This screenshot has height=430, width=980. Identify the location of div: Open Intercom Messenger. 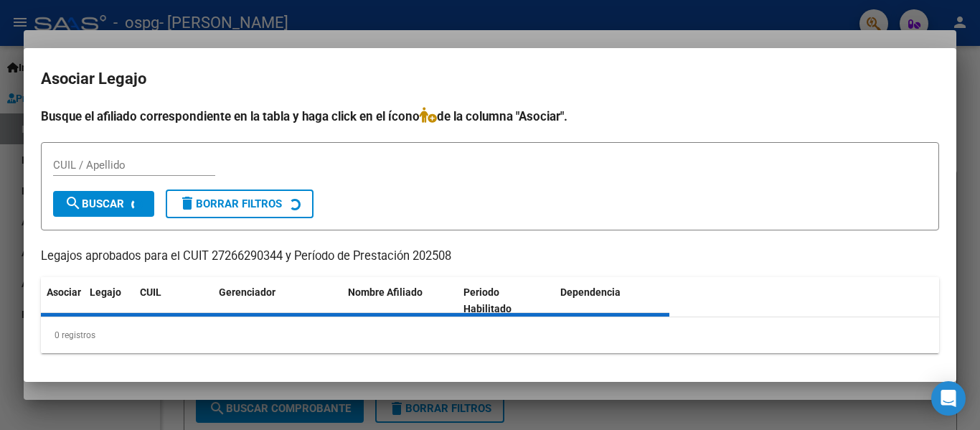
(948, 398).